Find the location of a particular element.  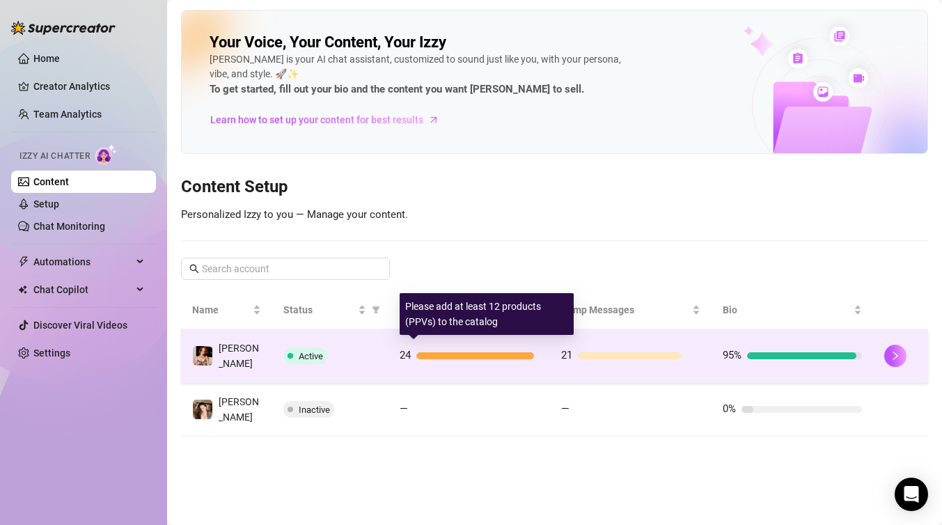

button: right is located at coordinates (896, 356).